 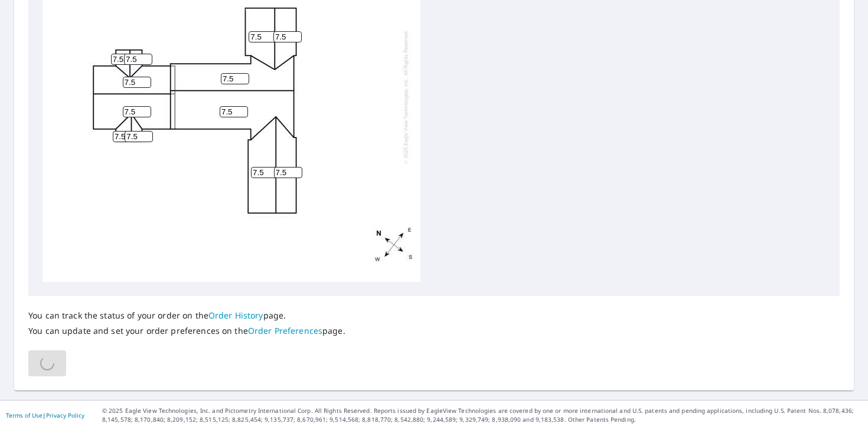 What do you see at coordinates (285, 330) in the screenshot?
I see `a: Order Preferences` at bounding box center [285, 330].